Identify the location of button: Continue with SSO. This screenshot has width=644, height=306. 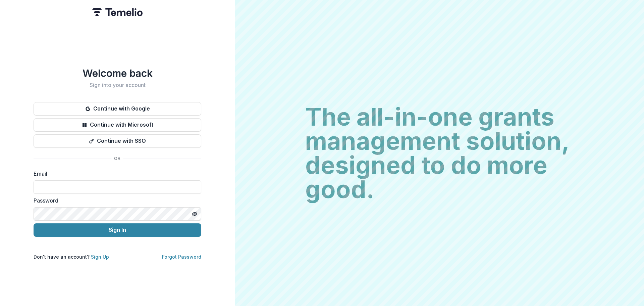
(118, 141).